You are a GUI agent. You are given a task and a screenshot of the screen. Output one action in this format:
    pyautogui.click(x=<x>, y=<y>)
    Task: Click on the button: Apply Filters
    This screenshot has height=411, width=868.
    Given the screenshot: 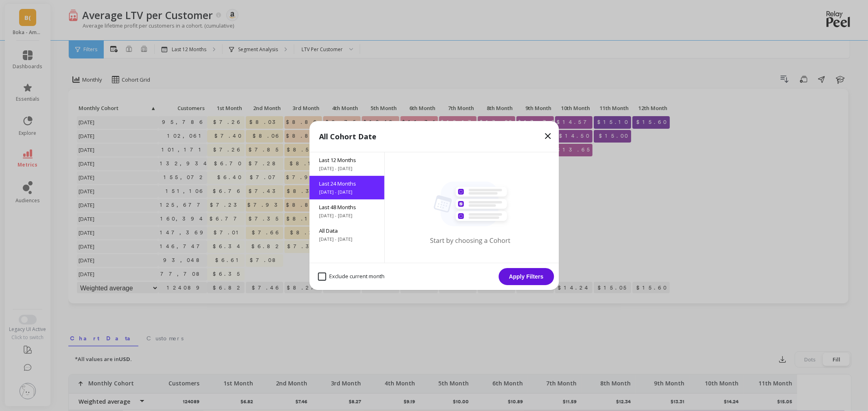 What is the action you would take?
    pyautogui.click(x=526, y=277)
    